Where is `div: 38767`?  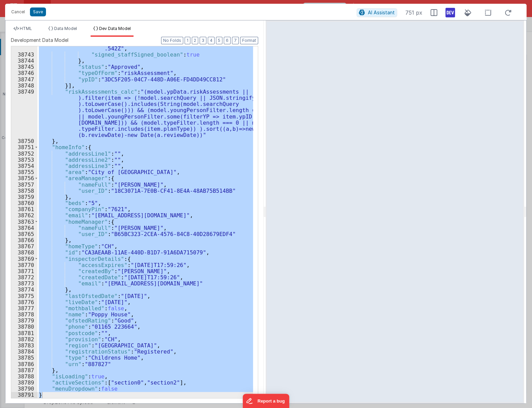 div: 38767 is located at coordinates (24, 246).